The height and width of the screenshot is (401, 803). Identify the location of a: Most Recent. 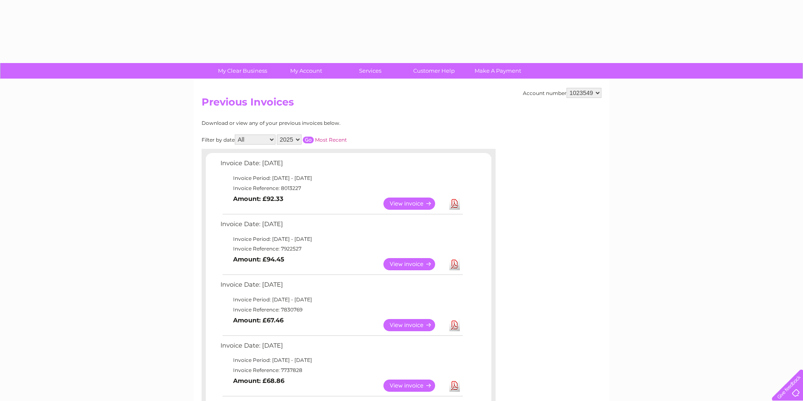
(331, 139).